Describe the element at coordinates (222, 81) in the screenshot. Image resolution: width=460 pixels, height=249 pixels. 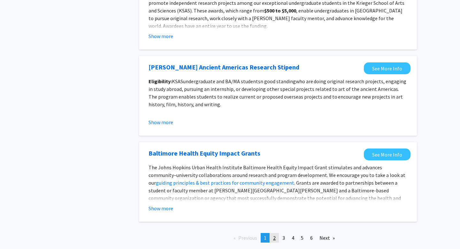
I see `span: undergraduate and BA/MA students` at that location.